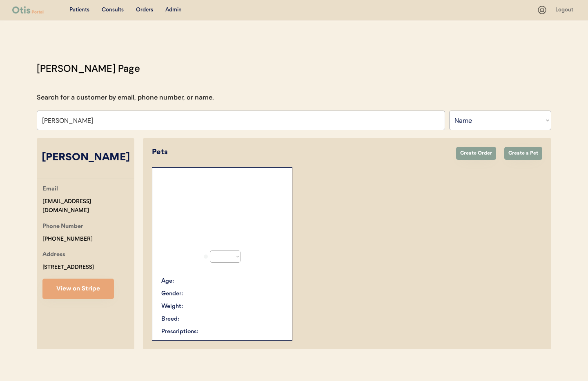 Image resolution: width=588 pixels, height=381 pixels. What do you see at coordinates (78, 289) in the screenshot?
I see `button: View on Stripe` at bounding box center [78, 289].